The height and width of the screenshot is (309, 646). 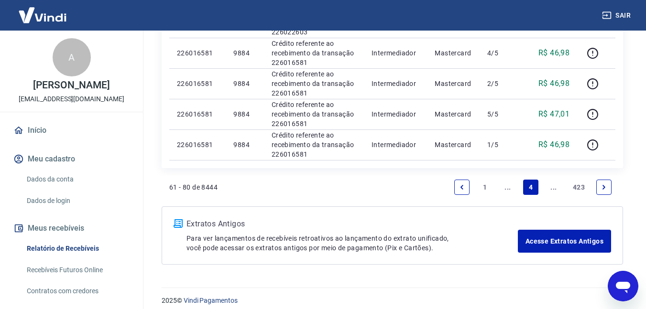 I want to click on a: Acesse Extratos Antigos, so click(x=564, y=241).